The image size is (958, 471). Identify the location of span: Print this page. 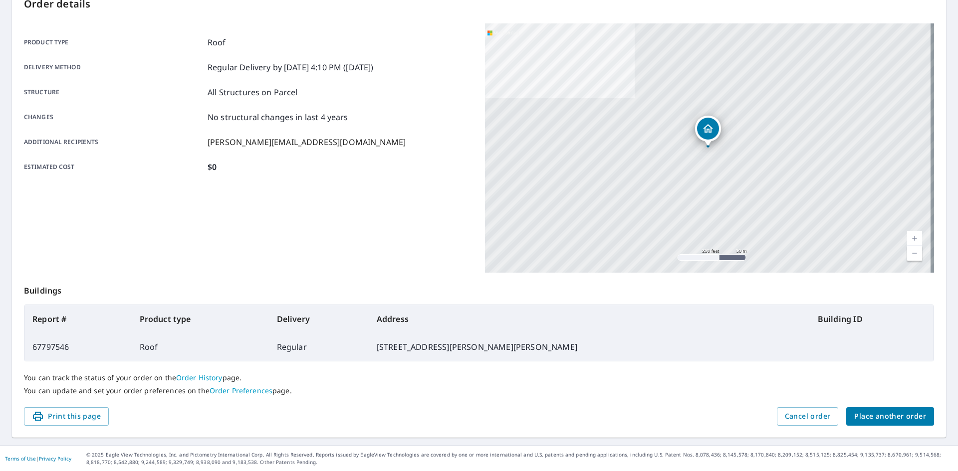
(66, 416).